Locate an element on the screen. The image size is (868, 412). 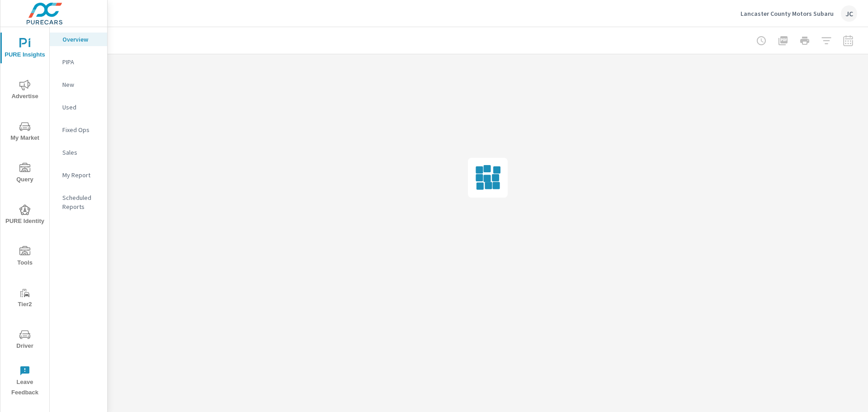
p: Scheduled Reports is located at coordinates (81, 203).